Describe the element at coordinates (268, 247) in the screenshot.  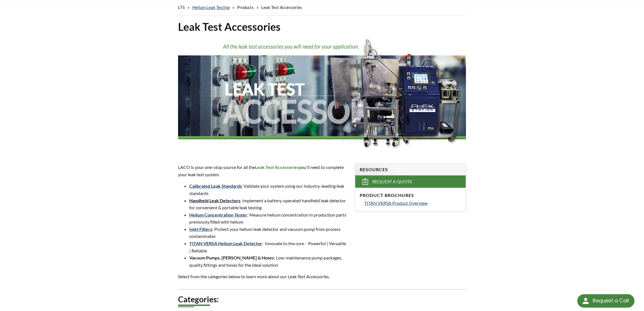
I see `li: : Innovate to the core - Powerful | Versatile | Reliable` at that location.